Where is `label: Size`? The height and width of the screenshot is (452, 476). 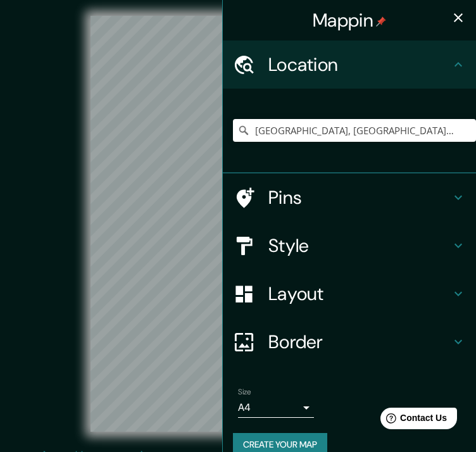
label: Size is located at coordinates (244, 392).